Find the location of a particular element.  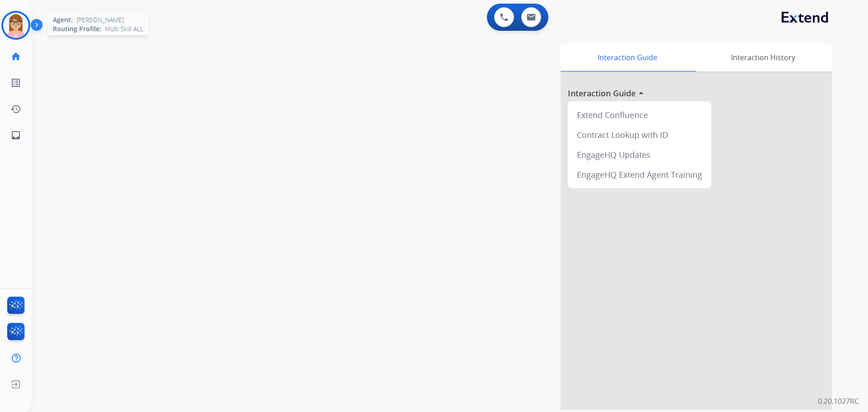

span: Routing Profile: is located at coordinates (77, 29).